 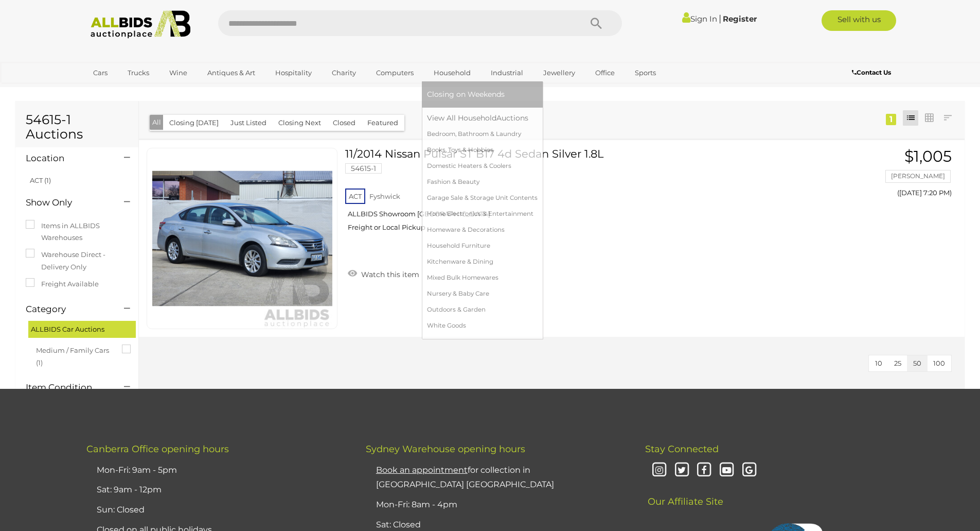 What do you see at coordinates (559, 73) in the screenshot?
I see `a: Jewellery` at bounding box center [559, 73].